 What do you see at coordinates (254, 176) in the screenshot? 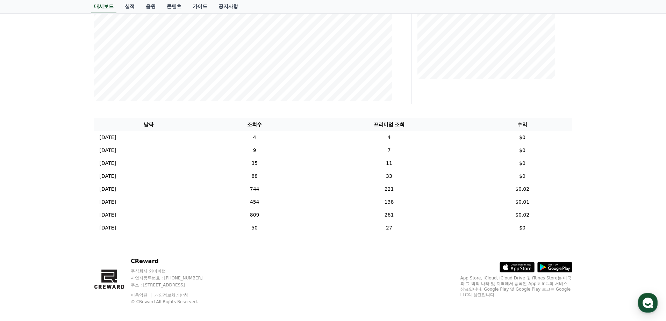
I see `td: 88` at bounding box center [254, 176].